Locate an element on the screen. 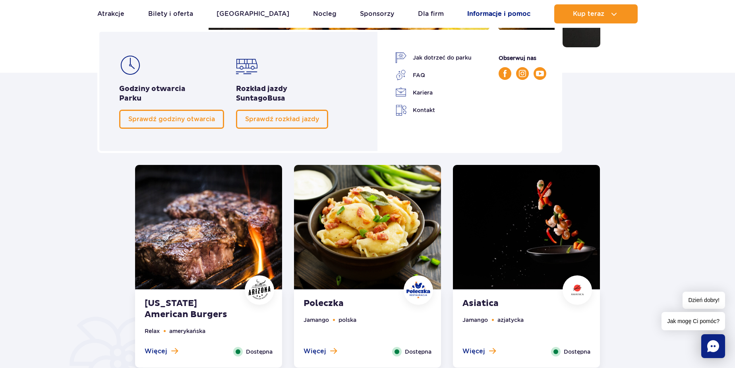 The height and width of the screenshot is (368, 735). a: Dla firm is located at coordinates (431, 14).